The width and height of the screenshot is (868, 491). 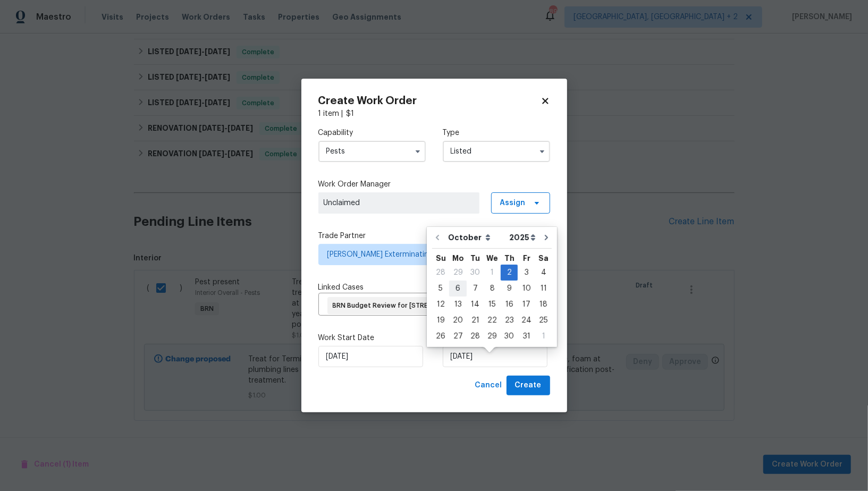 What do you see at coordinates (543, 272) in the screenshot?
I see `div: 4` at bounding box center [543, 272].